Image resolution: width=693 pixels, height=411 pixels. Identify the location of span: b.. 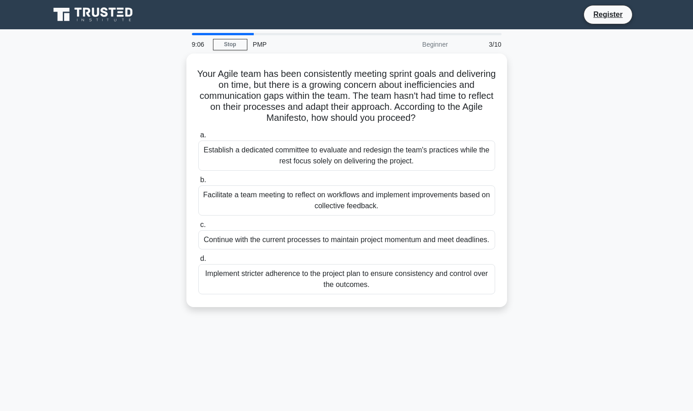
(203, 179).